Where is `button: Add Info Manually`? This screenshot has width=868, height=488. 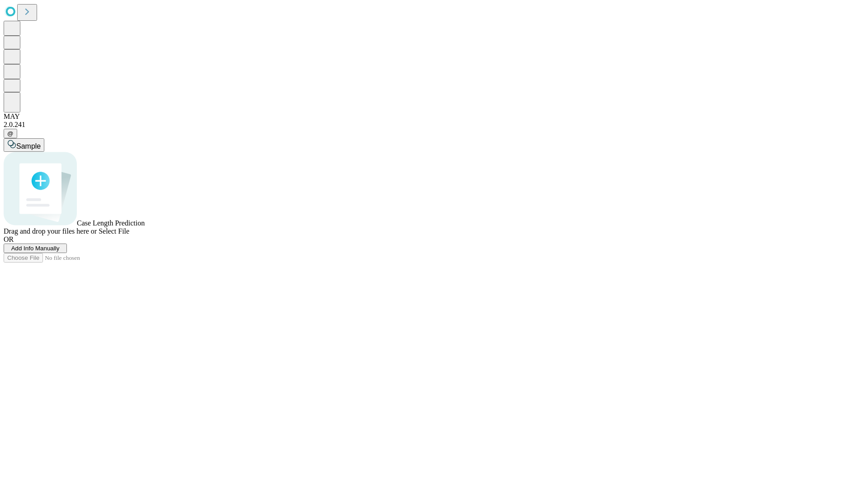
button: Add Info Manually is located at coordinates (35, 248).